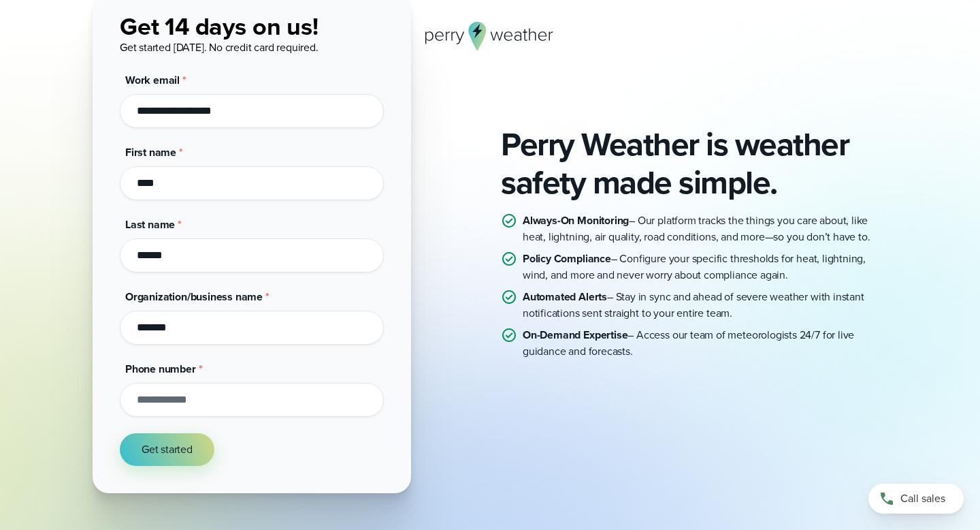  Describe the element at coordinates (150, 152) in the screenshot. I see `span: First name` at that location.